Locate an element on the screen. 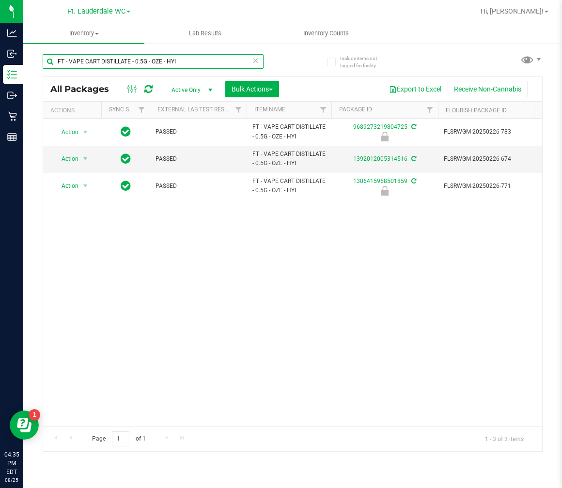  span: All Packages is located at coordinates (84, 89).